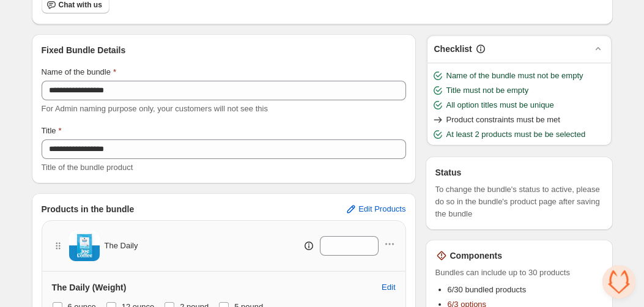  I want to click on h3: Components, so click(476, 256).